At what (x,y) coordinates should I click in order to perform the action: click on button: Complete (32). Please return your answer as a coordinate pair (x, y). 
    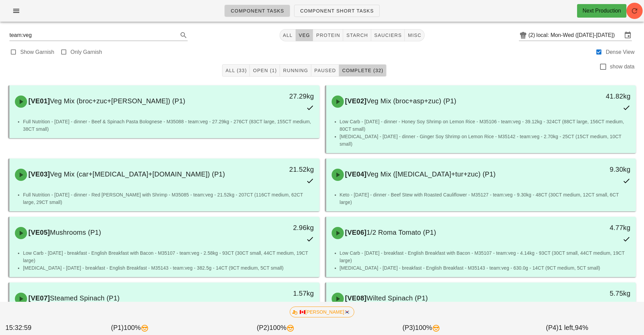
    Looking at the image, I should click on (363, 70).